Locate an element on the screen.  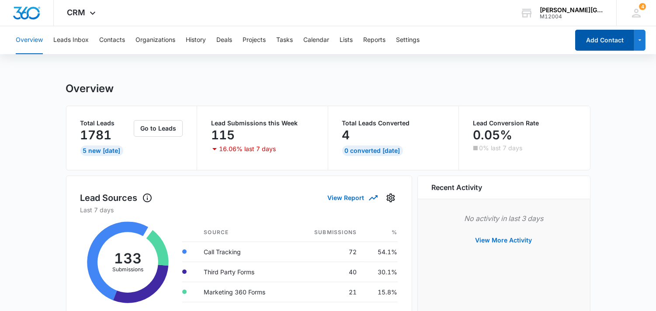
div: notifications count is located at coordinates (642, 7).